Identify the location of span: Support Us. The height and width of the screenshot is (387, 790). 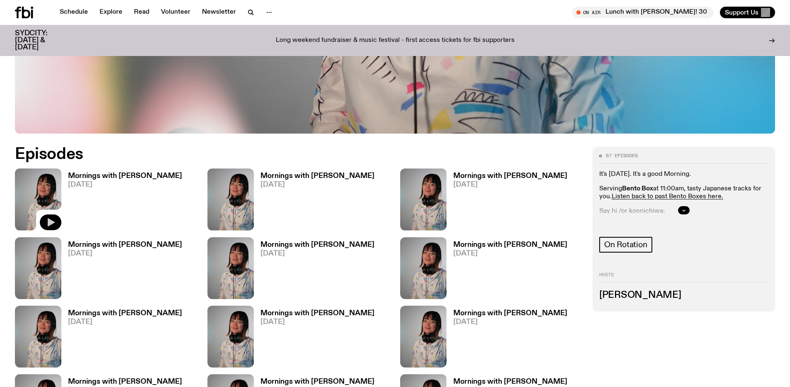
(741, 12).